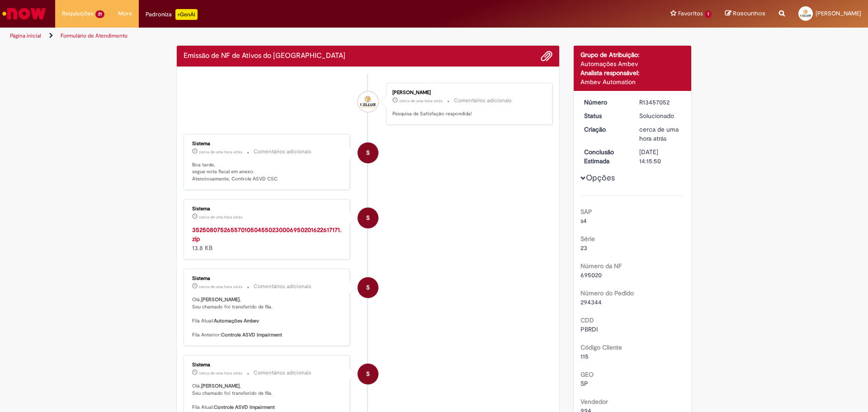 The width and height of the screenshot is (868, 412). Describe the element at coordinates (267, 234) in the screenshot. I see `strong: 35250807526557010504550230006950201622617171.zip` at that location.